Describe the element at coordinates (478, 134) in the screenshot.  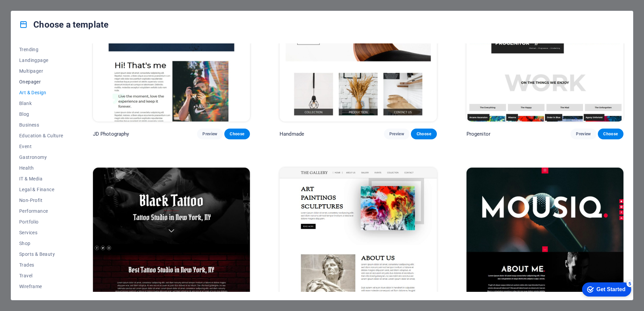
I see `p: Progenitor` at that location.